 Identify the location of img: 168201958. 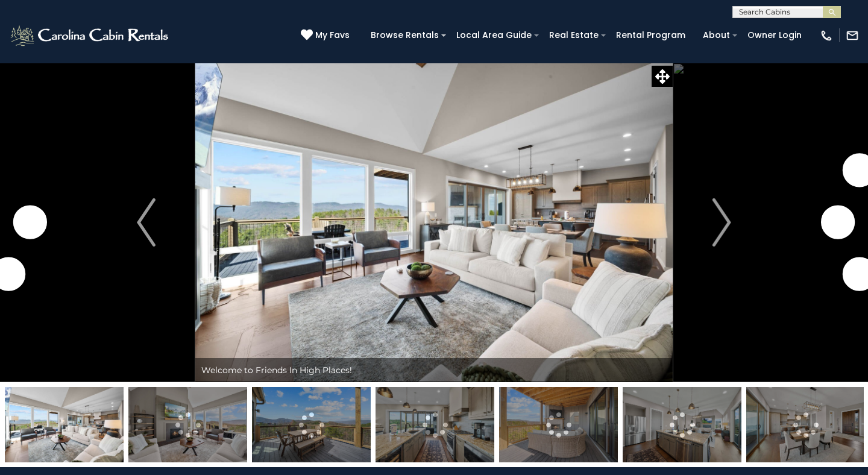
(64, 424).